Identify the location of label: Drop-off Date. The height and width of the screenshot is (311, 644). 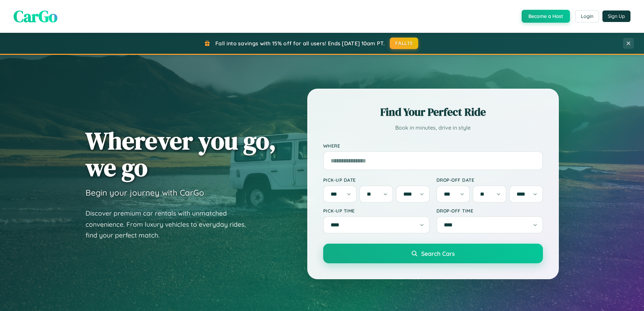
(489, 180).